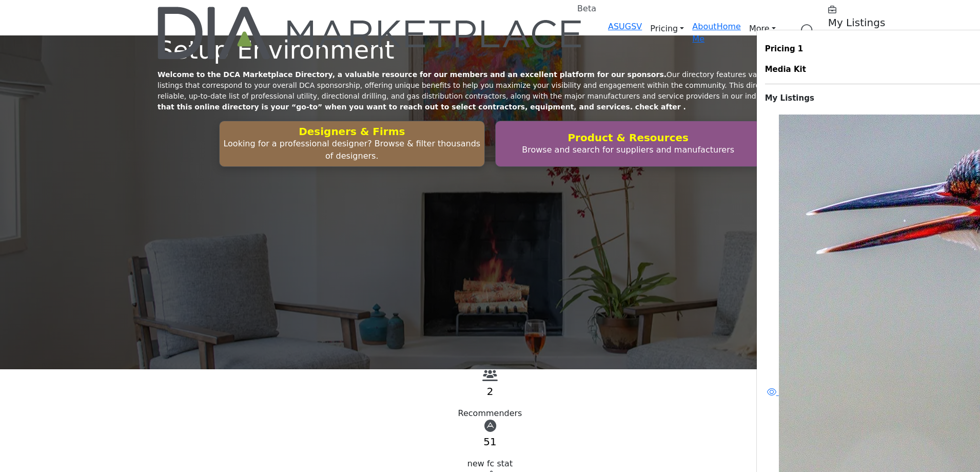 The width and height of the screenshot is (980, 472). Describe the element at coordinates (628, 150) in the screenshot. I see `p: Browse and search for suppliers and manufacturers` at that location.